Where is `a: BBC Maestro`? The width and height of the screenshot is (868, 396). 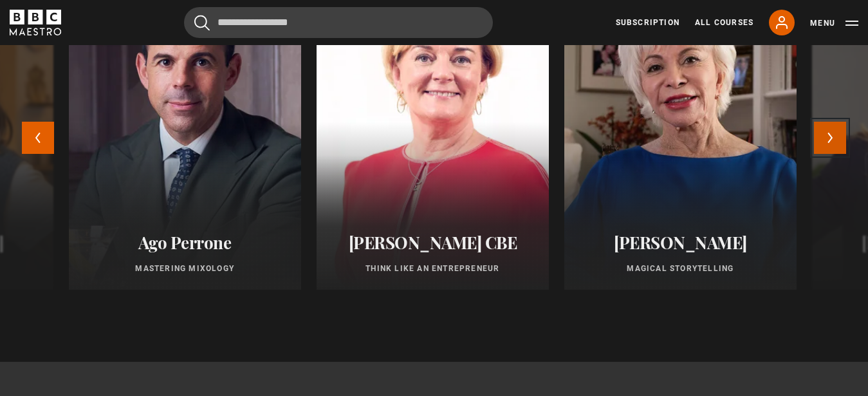
a: BBC Maestro is located at coordinates (36, 22).